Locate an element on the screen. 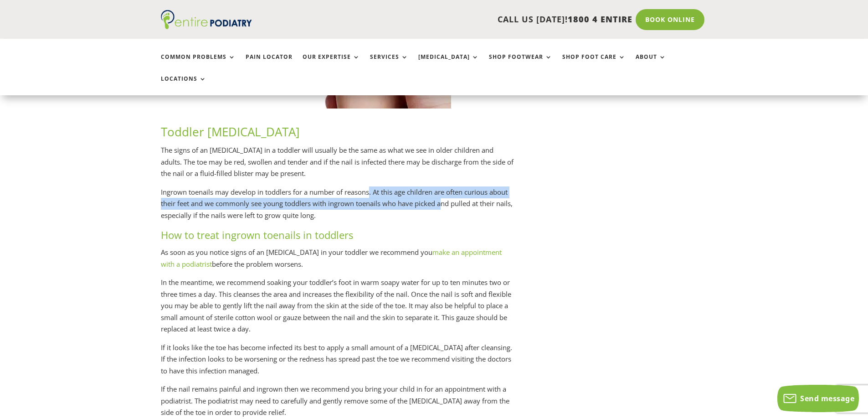 The width and height of the screenshot is (868, 419). a: make an appointment with a podiatrist is located at coordinates (331, 258).